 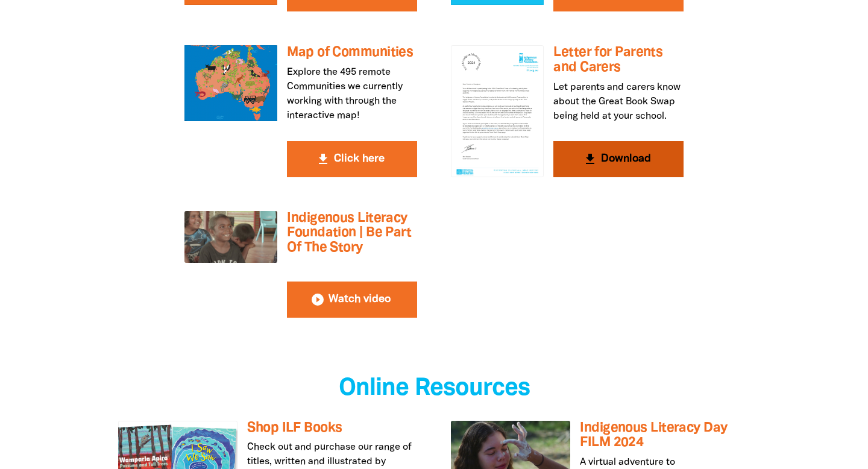 I want to click on h3: Indigenous Literacy Foundation | Be Part Of The Story, so click(x=352, y=233).